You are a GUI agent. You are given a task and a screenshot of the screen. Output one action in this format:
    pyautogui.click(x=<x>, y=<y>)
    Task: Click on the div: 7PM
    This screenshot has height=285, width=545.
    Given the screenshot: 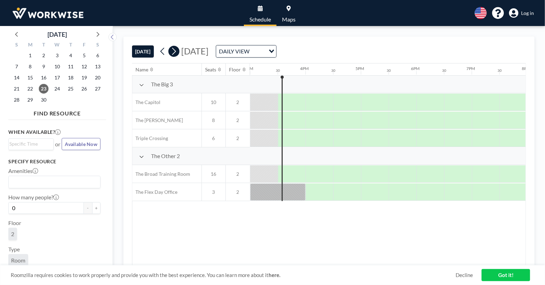 What is the action you would take?
    pyautogui.click(x=471, y=68)
    